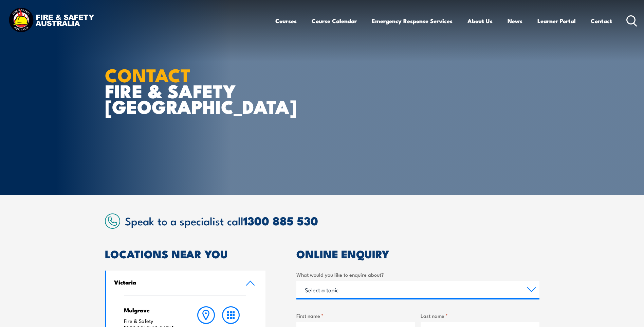 The width and height of the screenshot is (644, 327). I want to click on label: What would you like to enquire about?, so click(418, 274).